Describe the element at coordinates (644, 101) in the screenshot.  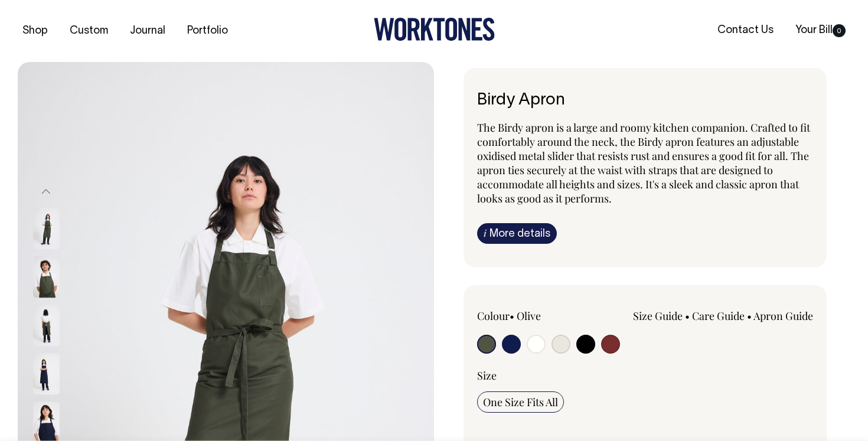
I see `h1: Birdy Apron` at that location.